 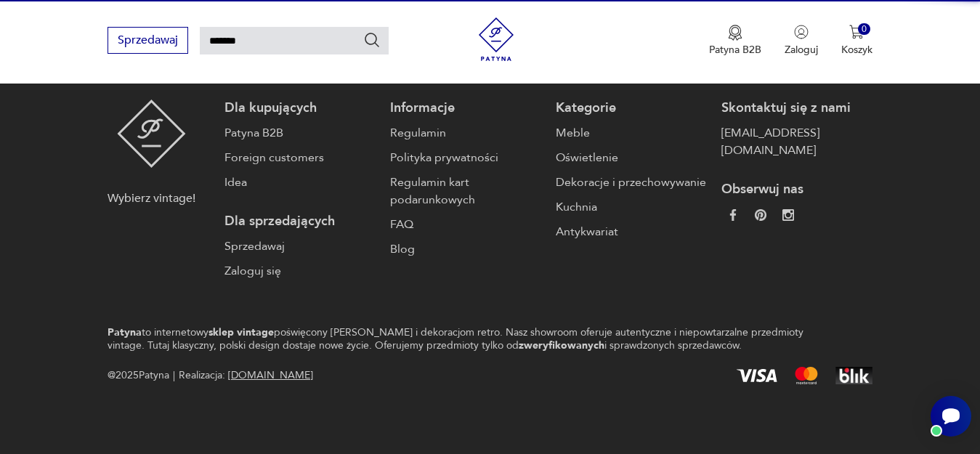 I want to click on img: Ikona medalu, so click(x=735, y=32).